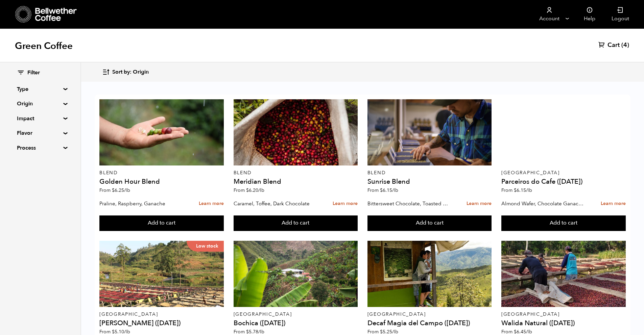  What do you see at coordinates (430, 181) in the screenshot?
I see `h4: Sunrise Blend` at bounding box center [430, 181].